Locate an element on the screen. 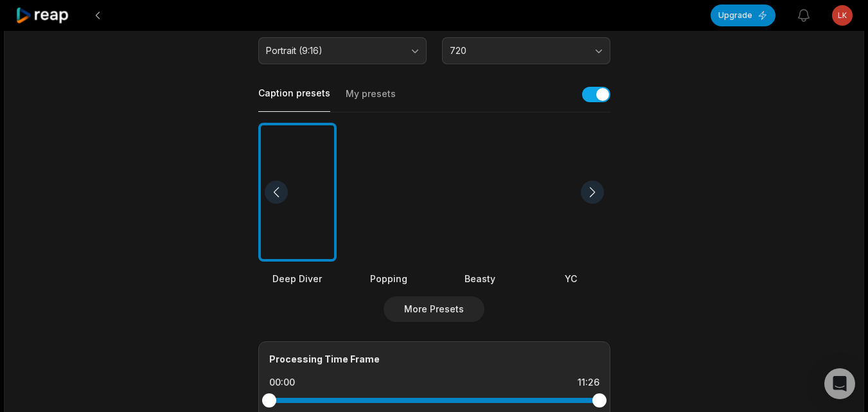 This screenshot has height=412, width=868. button: My presets is located at coordinates (370, 99).